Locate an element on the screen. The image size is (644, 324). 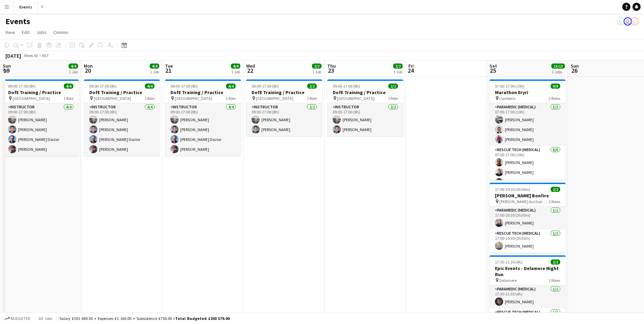
div: BST is located at coordinates (45, 56).